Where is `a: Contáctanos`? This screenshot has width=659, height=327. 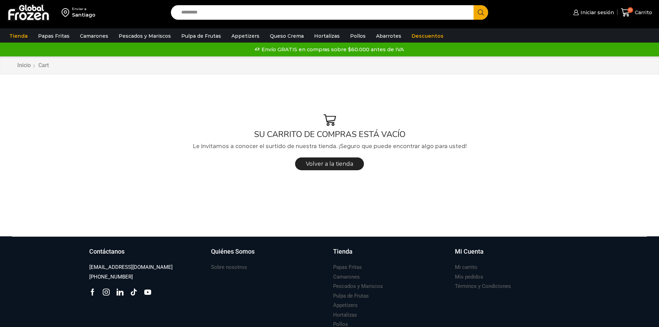
a: Contáctanos is located at coordinates (147, 255).